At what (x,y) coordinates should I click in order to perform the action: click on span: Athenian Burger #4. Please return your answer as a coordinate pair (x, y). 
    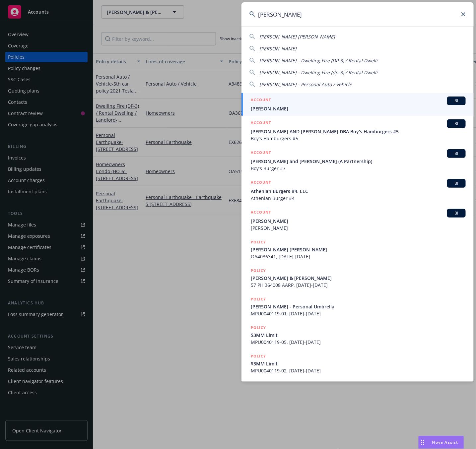
    Looking at the image, I should click on (358, 197).